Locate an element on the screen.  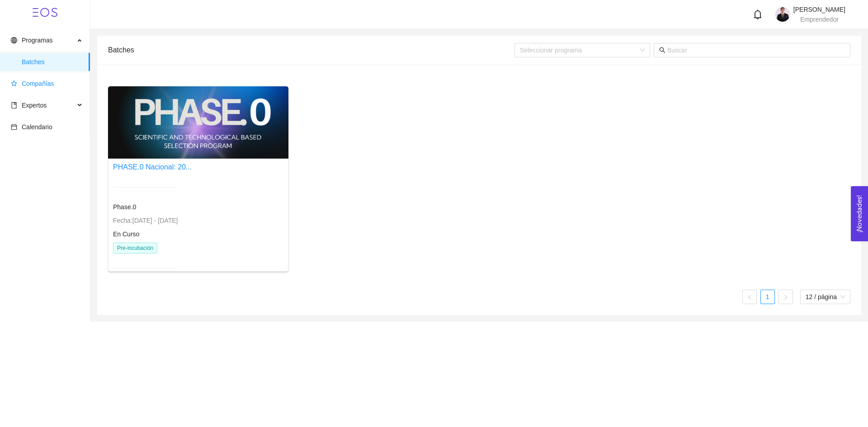
span: left is located at coordinates (749, 297).